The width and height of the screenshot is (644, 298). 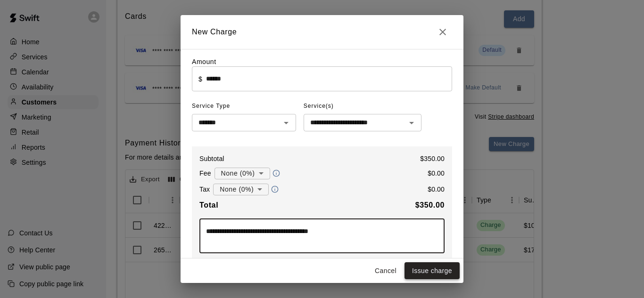 I want to click on b: Total, so click(x=209, y=205).